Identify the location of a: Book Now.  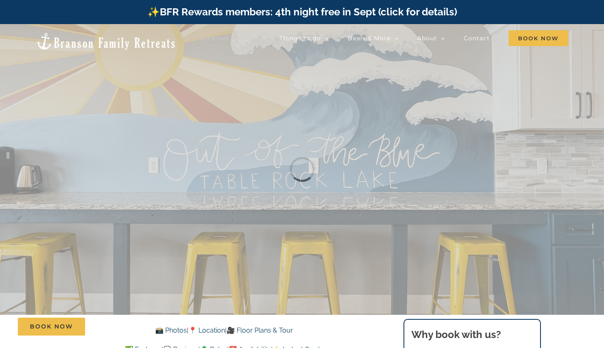
(51, 326).